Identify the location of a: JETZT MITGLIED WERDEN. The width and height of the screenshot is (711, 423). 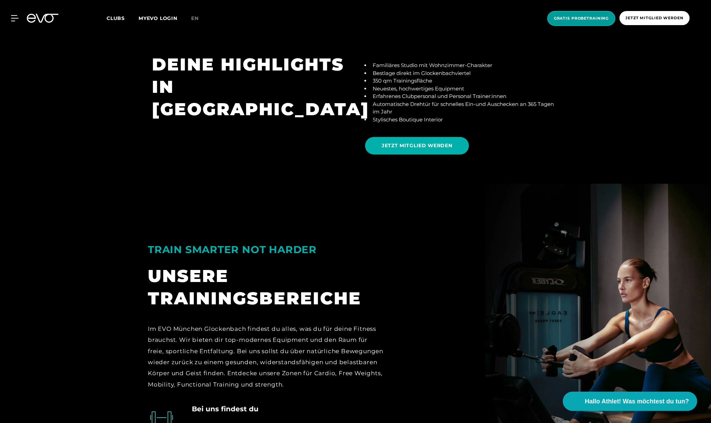
(418, 145).